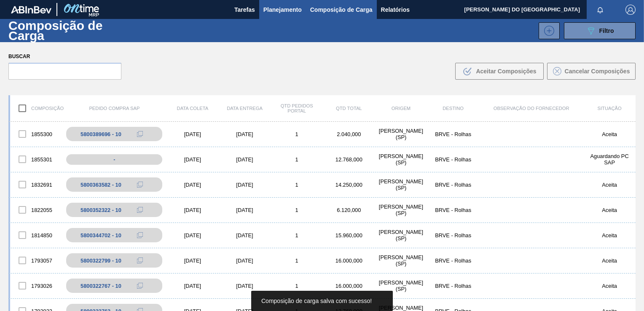 The height and width of the screenshot is (311, 644). I want to click on div: 5800352322 - 10, so click(101, 210).